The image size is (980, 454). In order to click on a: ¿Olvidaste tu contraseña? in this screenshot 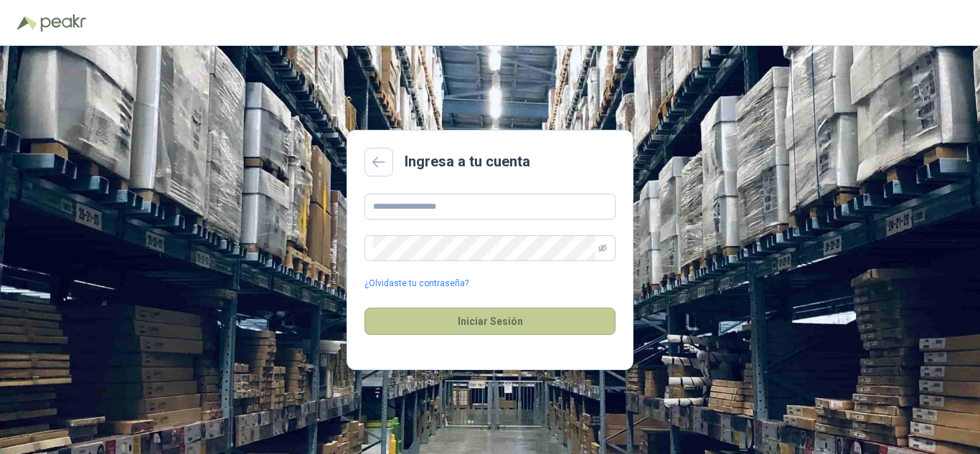, I will do `click(416, 284)`.